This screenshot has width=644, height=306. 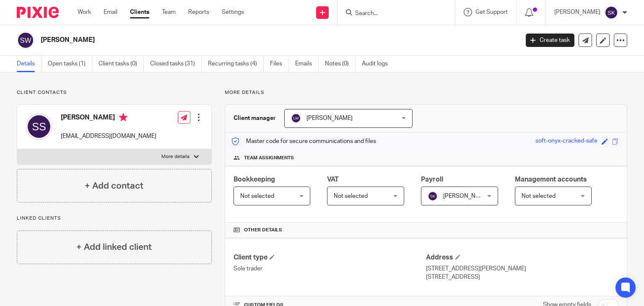 What do you see at coordinates (566, 141) in the screenshot?
I see `div: soft-onyx-cracked-safe` at bounding box center [566, 141].